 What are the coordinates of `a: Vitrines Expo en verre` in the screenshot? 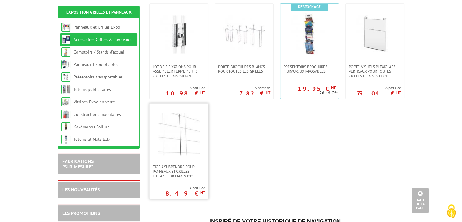 It's located at (94, 102).